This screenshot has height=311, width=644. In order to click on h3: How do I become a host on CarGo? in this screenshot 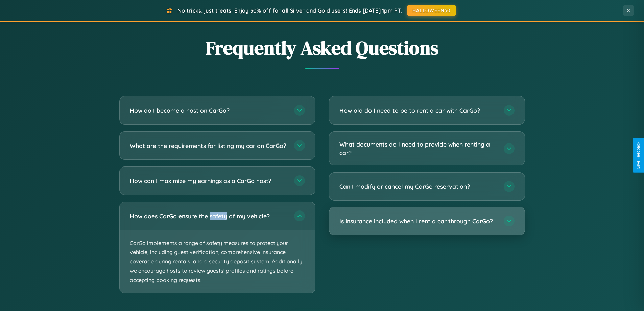, I will do `click(208, 111)`.